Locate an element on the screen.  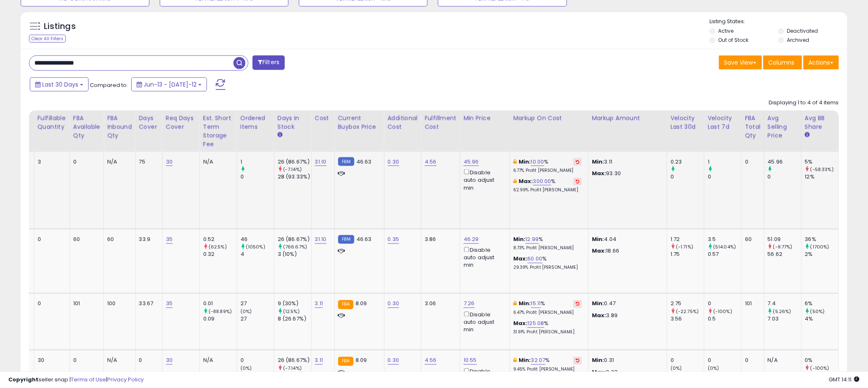
div: Disable auto adjust min is located at coordinates (484, 180).